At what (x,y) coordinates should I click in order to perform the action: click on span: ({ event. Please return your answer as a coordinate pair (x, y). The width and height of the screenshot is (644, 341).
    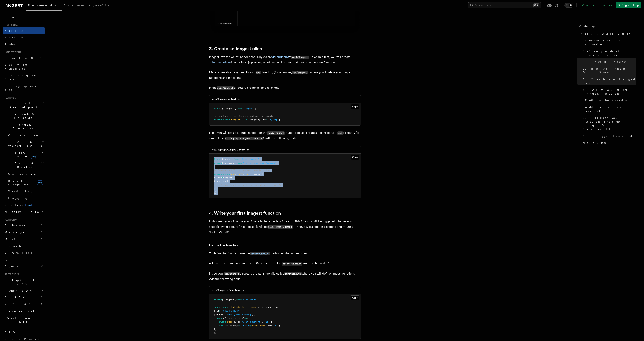
    Looking at the image, I should click on (228, 318).